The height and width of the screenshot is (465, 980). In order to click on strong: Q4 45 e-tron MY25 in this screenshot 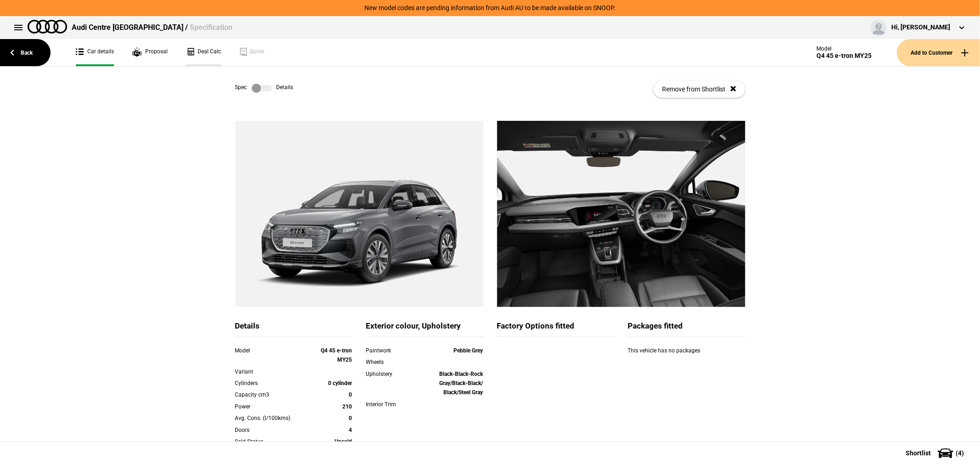, I will do `click(337, 355)`.